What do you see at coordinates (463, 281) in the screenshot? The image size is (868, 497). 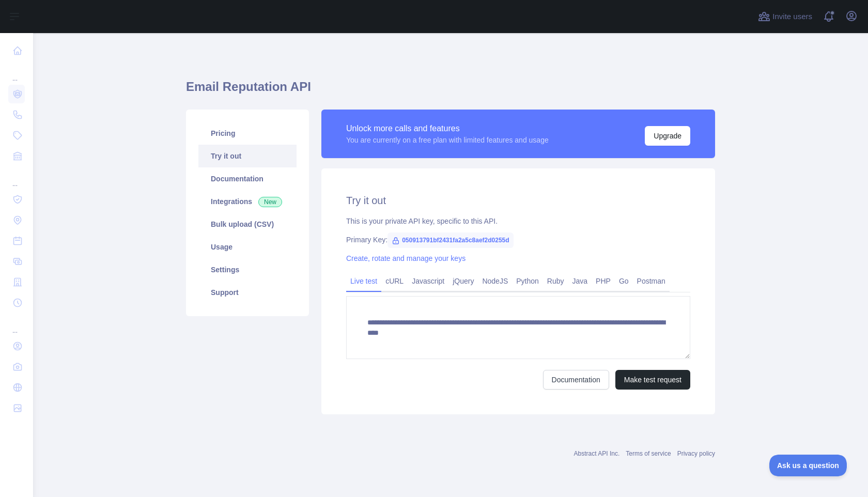 I see `a: jQuery` at bounding box center [463, 281].